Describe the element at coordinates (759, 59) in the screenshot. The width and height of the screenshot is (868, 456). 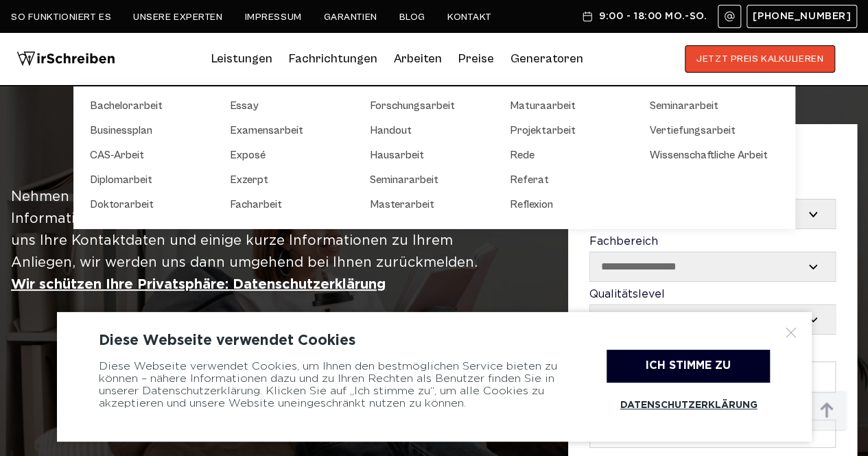
I see `button: JETZT PREIS KALKULIEREN` at that location.